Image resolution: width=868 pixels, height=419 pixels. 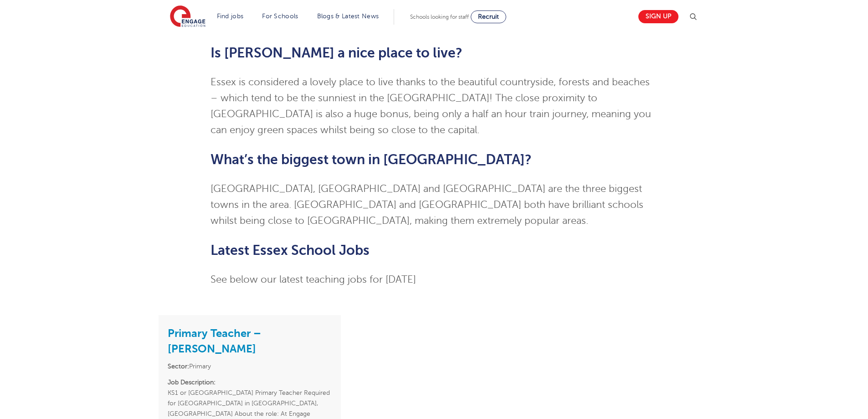 What do you see at coordinates (249, 366) in the screenshot?
I see `li: Primary` at bounding box center [249, 366].